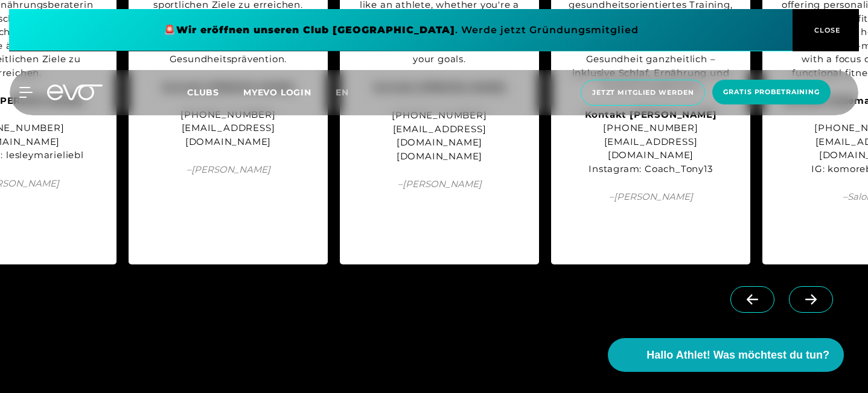 The width and height of the screenshot is (868, 393). Describe the element at coordinates (826, 30) in the screenshot. I see `span: CLOSE` at that location.